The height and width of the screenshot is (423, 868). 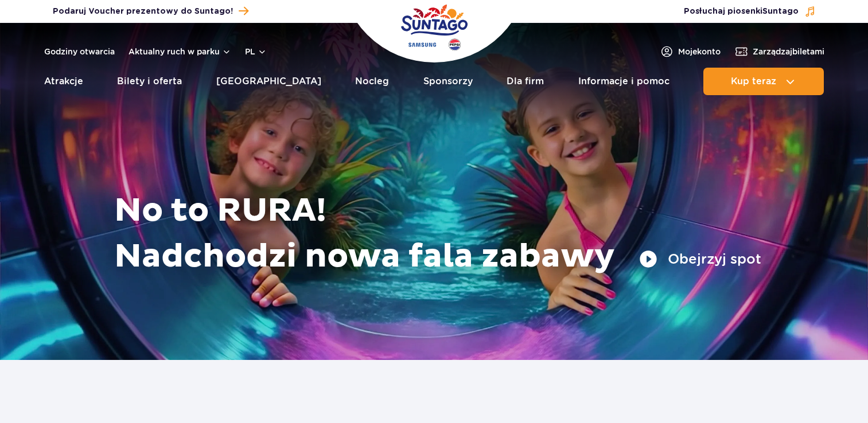 What do you see at coordinates (438, 234) in the screenshot?
I see `h1: No to RURA! Nadchodzi nowa fala zabawy` at bounding box center [438, 234].